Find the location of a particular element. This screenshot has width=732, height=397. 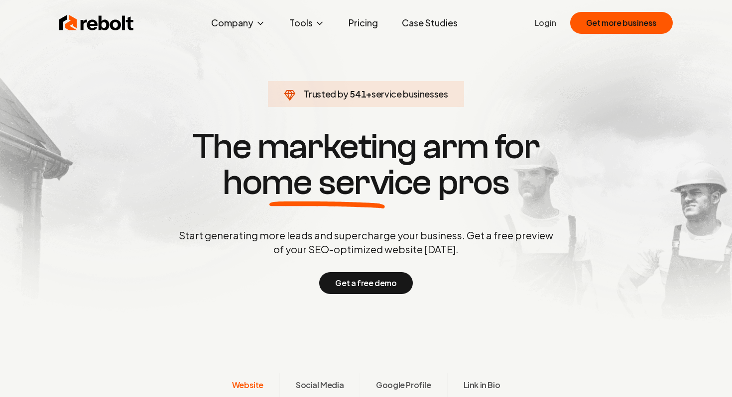

button: Get a free demo is located at coordinates (365, 283).